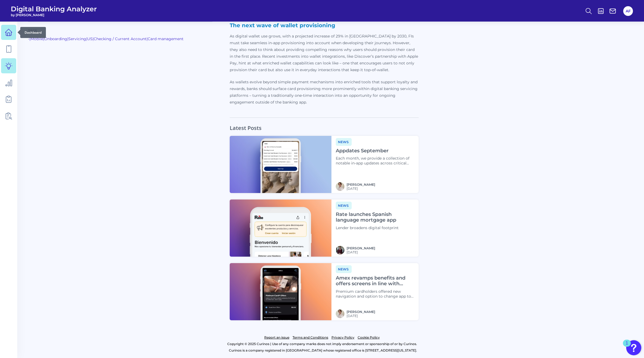  What do you see at coordinates (375, 161) in the screenshot?
I see `p: Each month, we provide a collection of notable in-app updates across critical categories and any ...` at bounding box center [375, 161].